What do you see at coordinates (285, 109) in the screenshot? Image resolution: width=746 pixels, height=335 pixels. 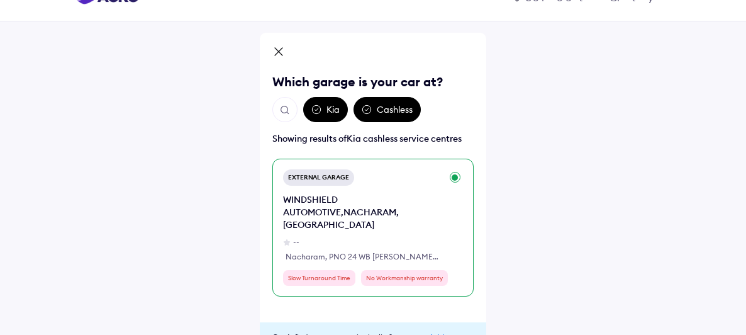 I see `button: Open search` at bounding box center [285, 109].